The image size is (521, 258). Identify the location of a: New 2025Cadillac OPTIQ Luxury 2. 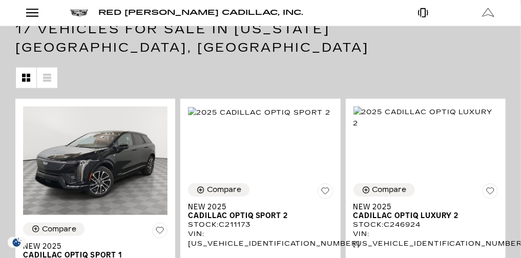
(425, 211).